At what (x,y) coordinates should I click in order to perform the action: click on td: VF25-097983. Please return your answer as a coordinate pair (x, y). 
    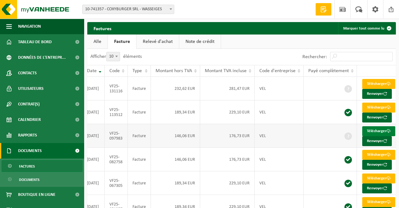
    Looking at the image, I should click on (116, 136).